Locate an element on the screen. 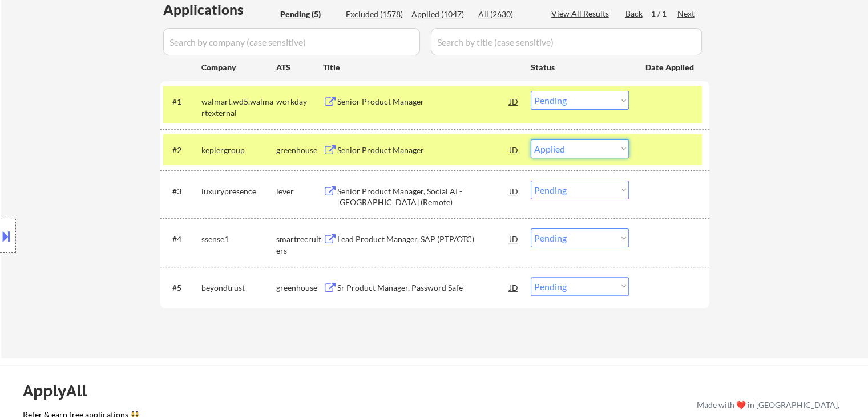 This screenshot has width=868, height=417. div: Company is located at coordinates (238, 67).